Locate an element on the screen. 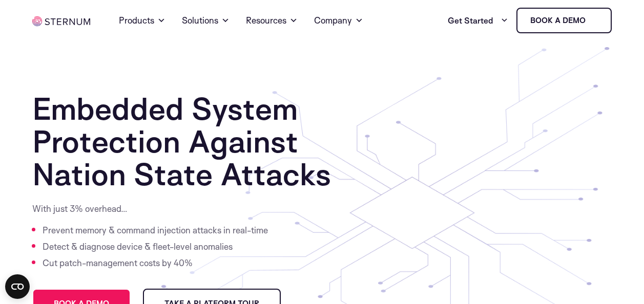 This screenshot has width=644, height=304. a: Solutions is located at coordinates (205, 21).